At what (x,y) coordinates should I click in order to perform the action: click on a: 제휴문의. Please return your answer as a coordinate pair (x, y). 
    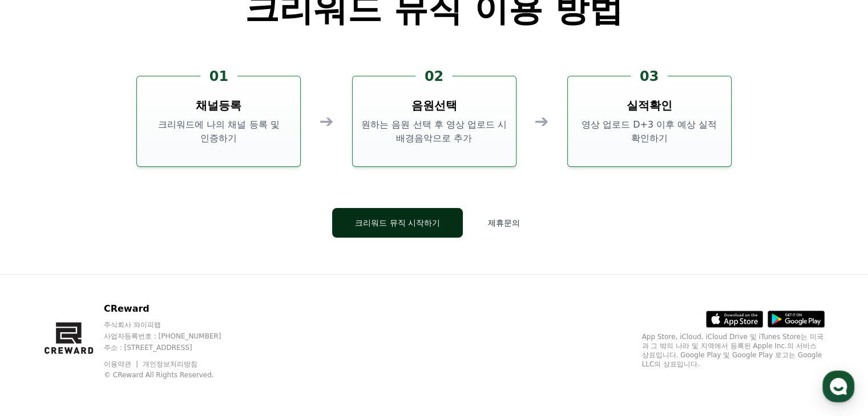
    Looking at the image, I should click on (504, 223).